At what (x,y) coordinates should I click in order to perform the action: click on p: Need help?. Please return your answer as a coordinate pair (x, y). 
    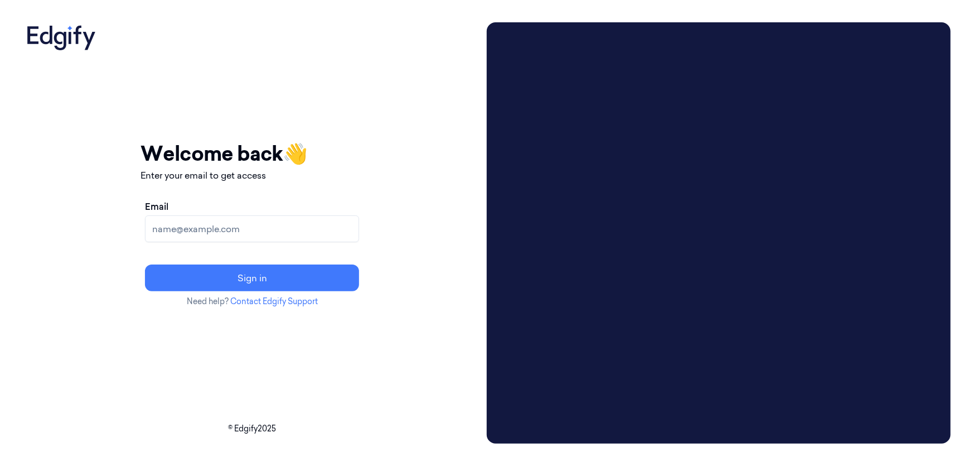
    Looking at the image, I should click on (252, 301).